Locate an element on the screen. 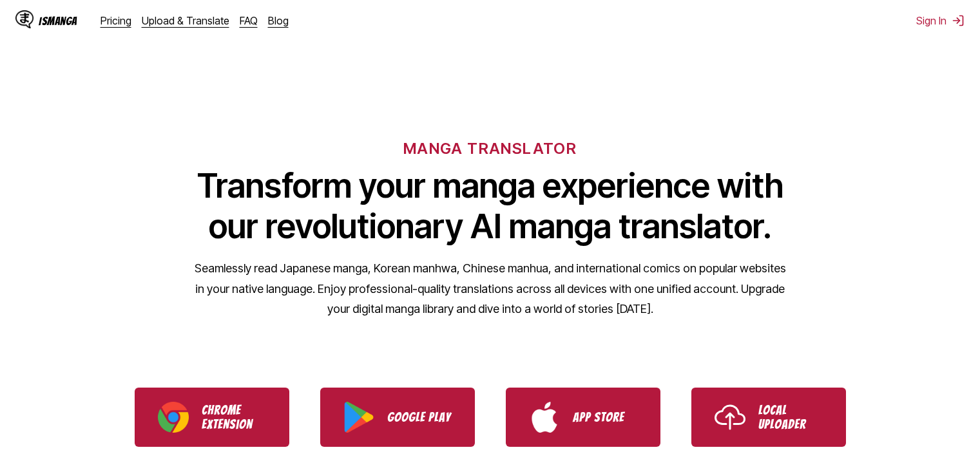 The height and width of the screenshot is (470, 980). img: IsManga Logo is located at coordinates (24, 19).